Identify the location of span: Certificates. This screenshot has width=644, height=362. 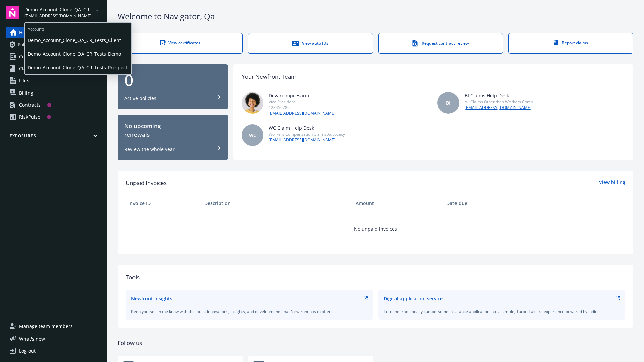
(32, 57).